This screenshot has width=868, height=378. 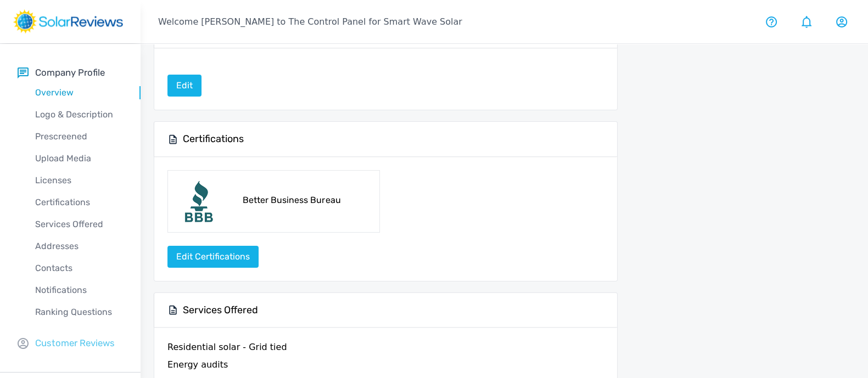 I want to click on a: Contacts, so click(x=79, y=268).